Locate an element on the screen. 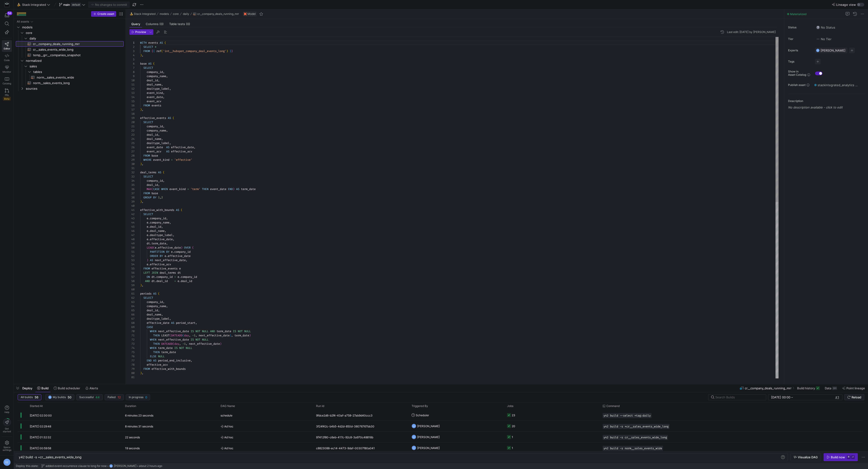  div: 27 is located at coordinates (132, 151).